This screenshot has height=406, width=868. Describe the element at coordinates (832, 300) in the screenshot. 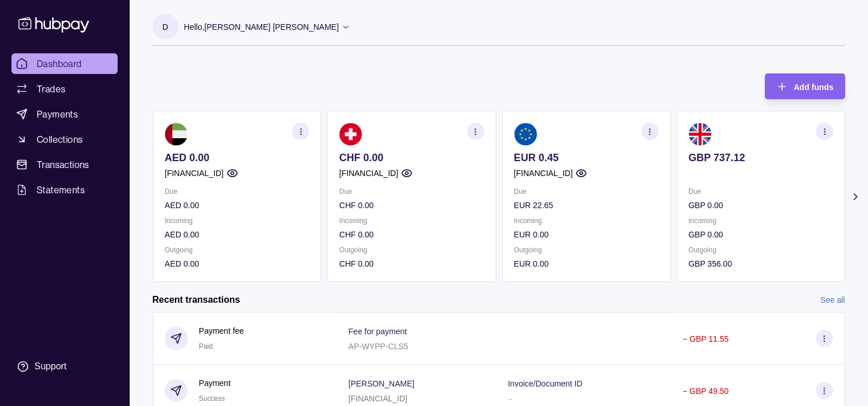

I see `a: See all` at that location.